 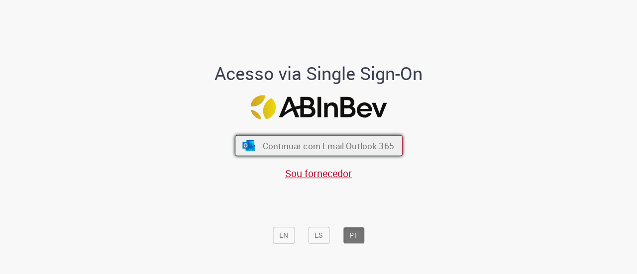 What do you see at coordinates (318, 107) in the screenshot?
I see `img: Logo ABInBev` at bounding box center [318, 107].